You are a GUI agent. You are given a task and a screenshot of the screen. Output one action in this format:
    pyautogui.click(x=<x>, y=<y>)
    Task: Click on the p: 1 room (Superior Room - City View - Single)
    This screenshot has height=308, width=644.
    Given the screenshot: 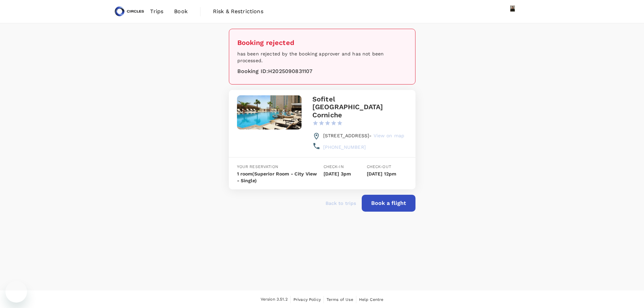 What is the action you would take?
    pyautogui.click(x=279, y=178)
    